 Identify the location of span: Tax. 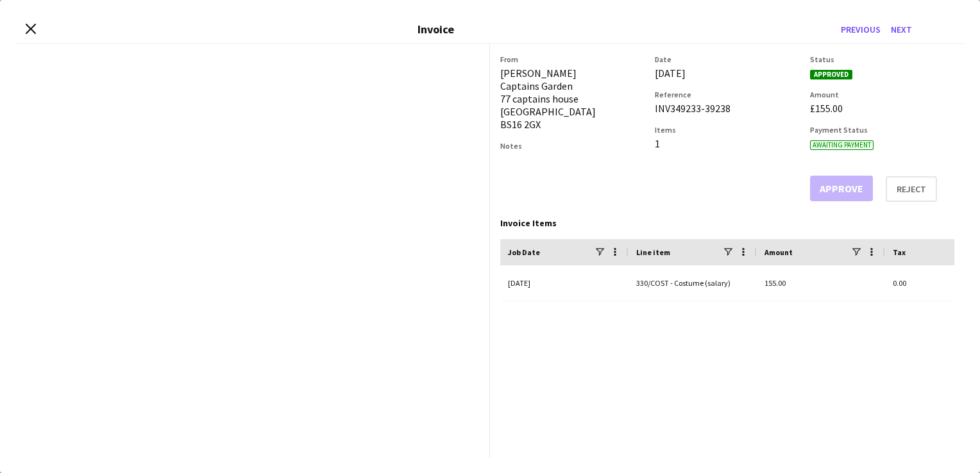
(899, 252).